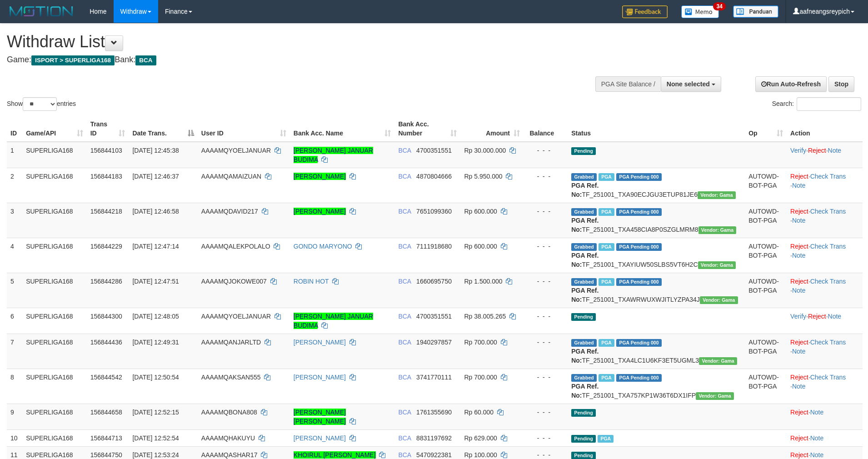 The image size is (868, 459). What do you see at coordinates (824, 128) in the screenshot?
I see `th: Action` at bounding box center [824, 128].